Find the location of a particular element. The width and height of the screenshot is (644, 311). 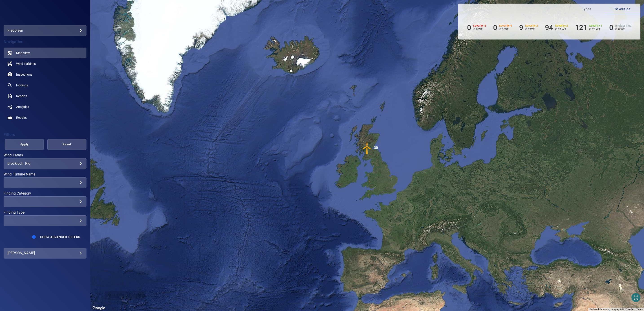

p: in 7 WT is located at coordinates (532, 29).